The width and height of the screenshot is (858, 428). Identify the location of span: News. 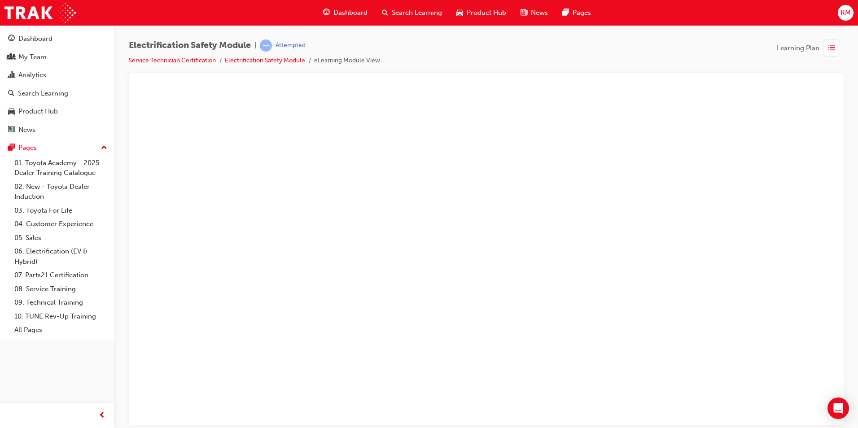
(539, 13).